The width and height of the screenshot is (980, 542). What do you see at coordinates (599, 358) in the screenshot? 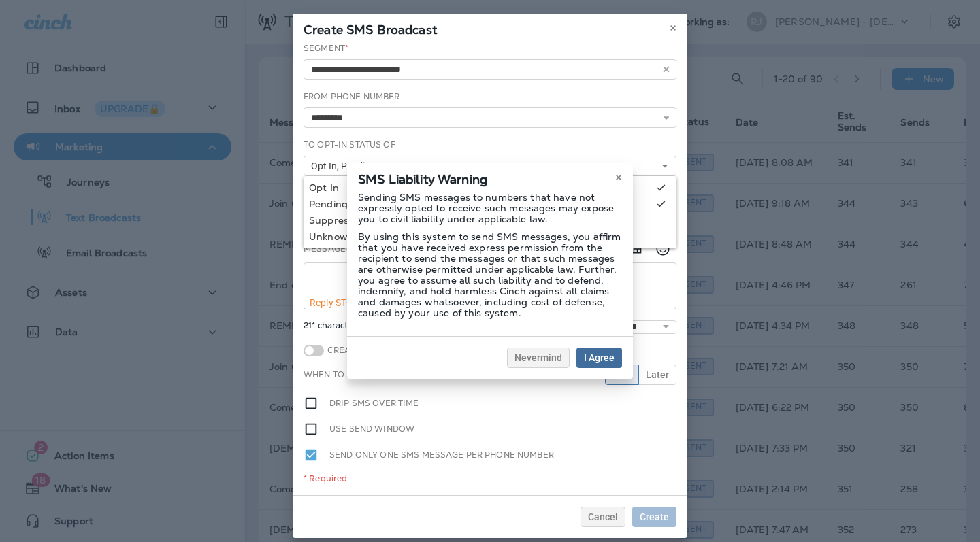
I see `span: I Agree` at bounding box center [599, 358].